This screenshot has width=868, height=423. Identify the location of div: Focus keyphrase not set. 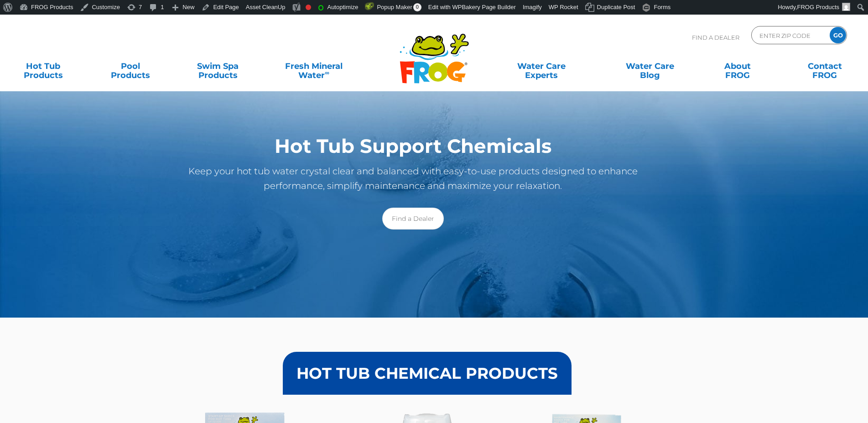
(308, 7).